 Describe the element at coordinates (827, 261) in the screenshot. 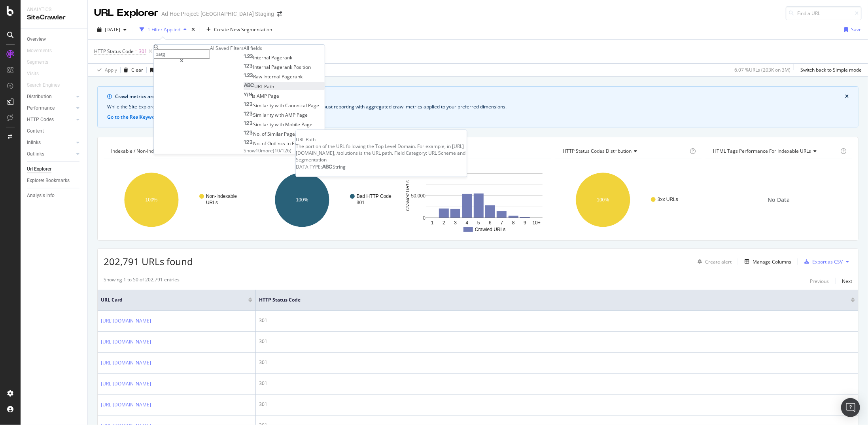

I see `div: Export as CSV` at that location.